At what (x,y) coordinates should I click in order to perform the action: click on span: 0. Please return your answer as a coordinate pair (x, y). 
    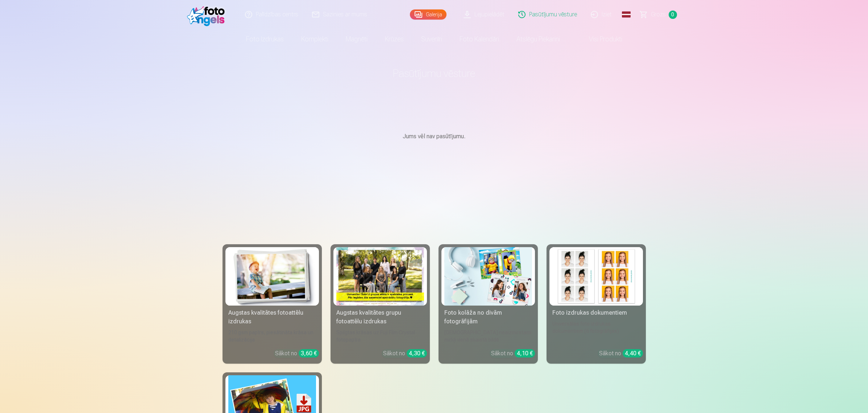
    Looking at the image, I should click on (673, 14).